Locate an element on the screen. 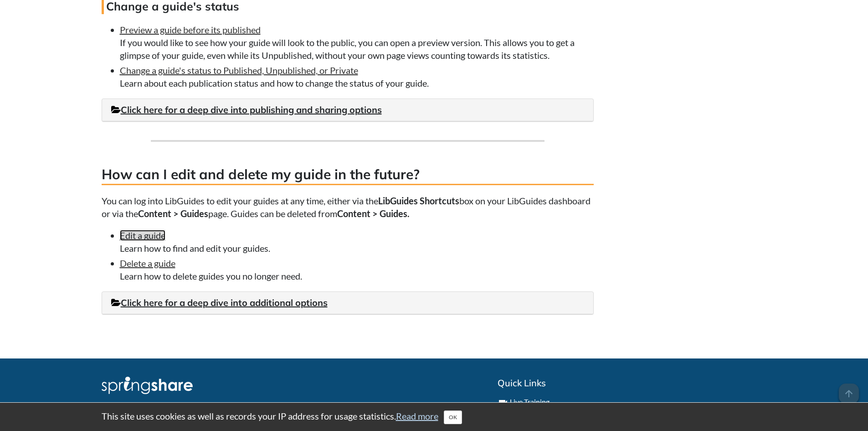  a: Delete a guide is located at coordinates (147, 263).